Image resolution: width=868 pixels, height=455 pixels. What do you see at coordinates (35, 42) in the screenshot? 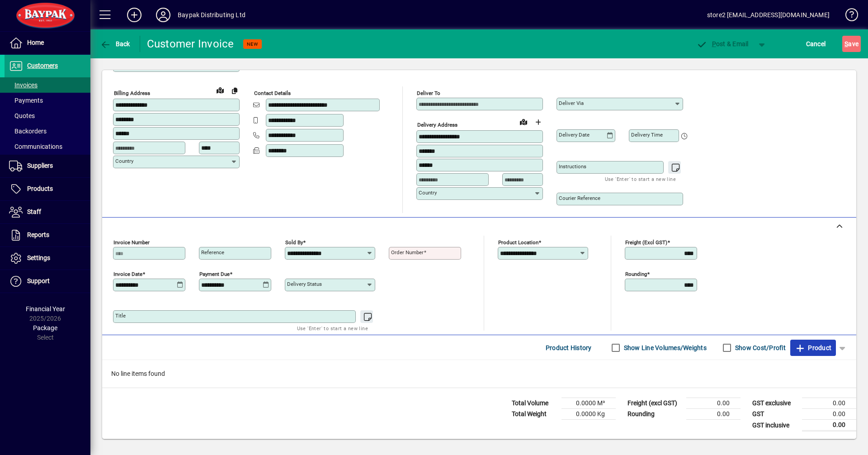
I see `span: Home` at bounding box center [35, 42].